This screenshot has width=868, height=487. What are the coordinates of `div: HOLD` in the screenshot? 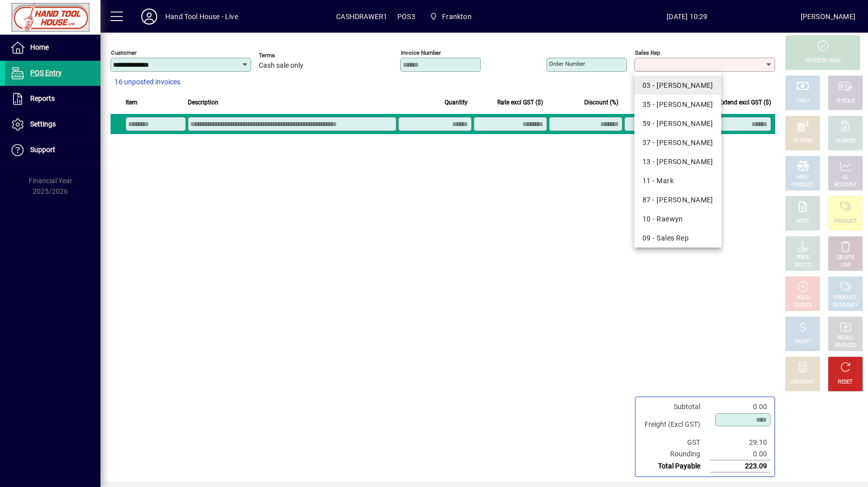 It's located at (803, 298).